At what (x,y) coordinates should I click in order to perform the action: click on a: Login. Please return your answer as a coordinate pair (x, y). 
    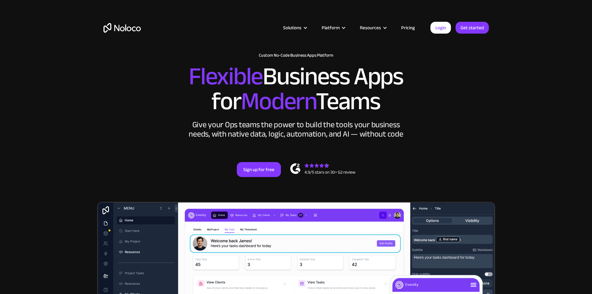
    Looking at the image, I should click on (441, 28).